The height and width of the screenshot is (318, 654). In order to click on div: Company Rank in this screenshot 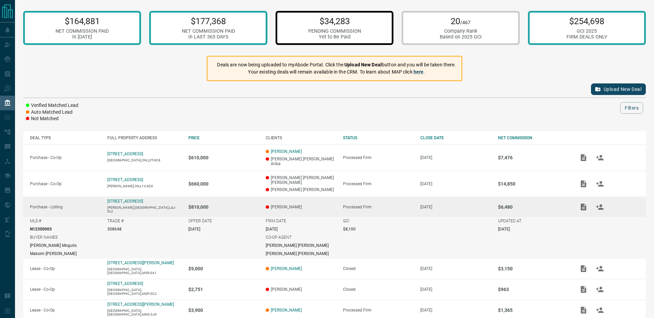, I will do `click(461, 31)`.